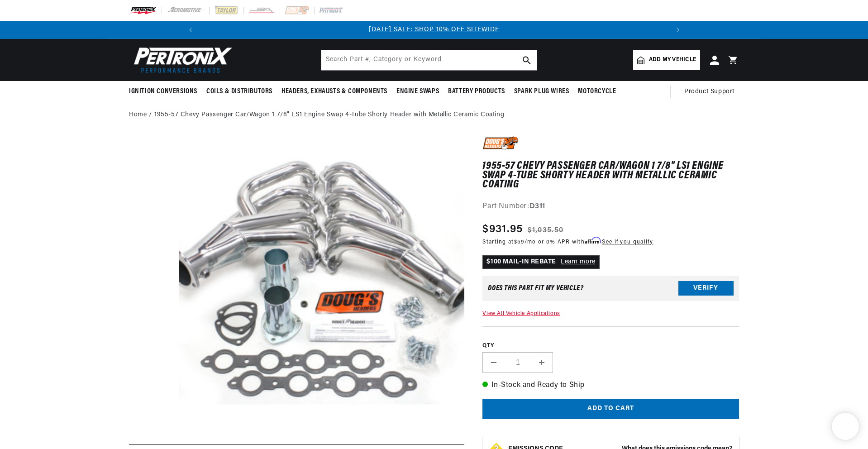 The image size is (868, 449). I want to click on span: Product Support, so click(709, 92).